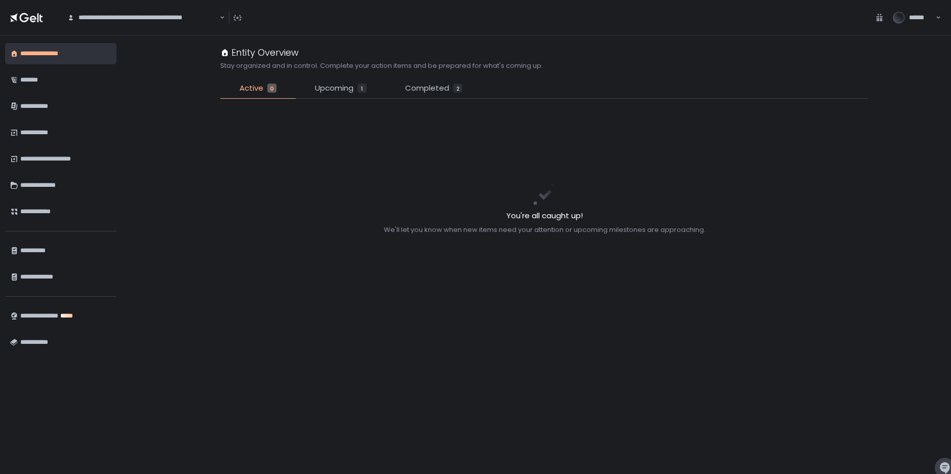 The height and width of the screenshot is (474, 951). What do you see at coordinates (334, 88) in the screenshot?
I see `span: Upcoming` at bounding box center [334, 88].